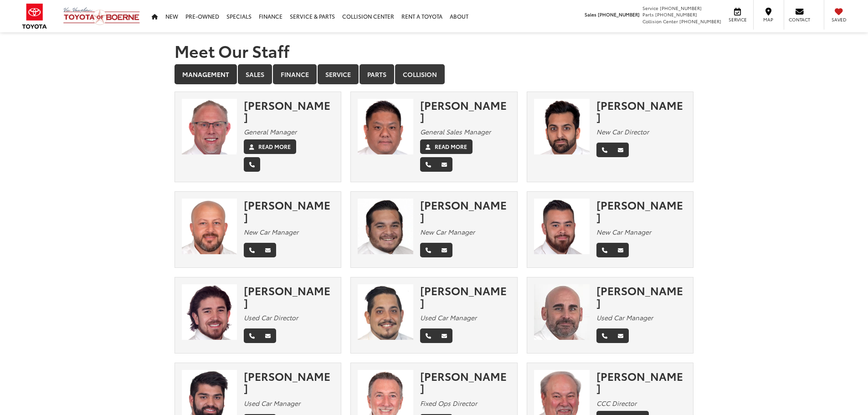 Image resolution: width=868 pixels, height=415 pixels. I want to click on img: Jerry Gomez, so click(386, 227).